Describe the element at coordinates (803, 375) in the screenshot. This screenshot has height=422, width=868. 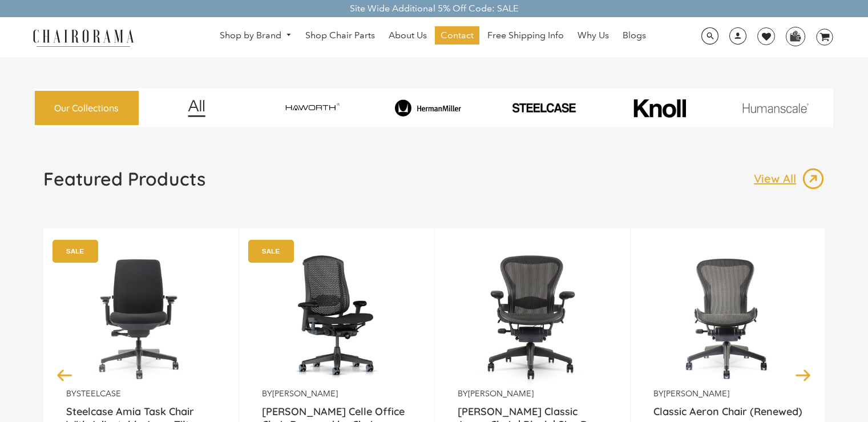
I see `button: Next` at that location.